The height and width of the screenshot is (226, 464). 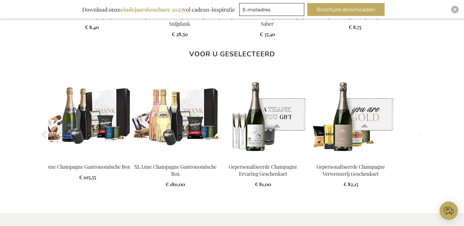 What do you see at coordinates (175, 184) in the screenshot?
I see `span: € 180,00` at bounding box center [175, 184].